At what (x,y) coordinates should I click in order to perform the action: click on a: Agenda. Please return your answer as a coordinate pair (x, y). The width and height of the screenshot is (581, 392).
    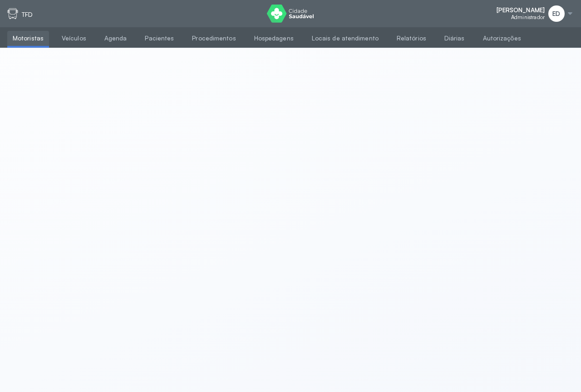
    Looking at the image, I should click on (116, 38).